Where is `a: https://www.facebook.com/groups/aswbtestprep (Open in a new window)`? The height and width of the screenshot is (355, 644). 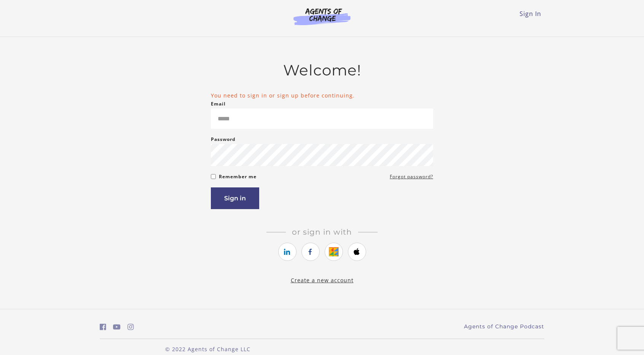 a: https://www.facebook.com/groups/aswbtestprep (Open in a new window) is located at coordinates (103, 327).